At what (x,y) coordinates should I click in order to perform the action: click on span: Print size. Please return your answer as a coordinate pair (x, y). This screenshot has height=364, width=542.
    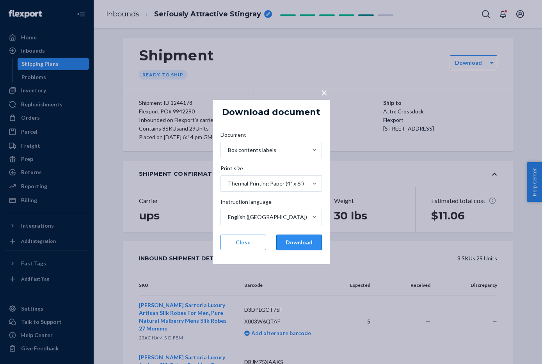
    Looking at the image, I should click on (232, 170).